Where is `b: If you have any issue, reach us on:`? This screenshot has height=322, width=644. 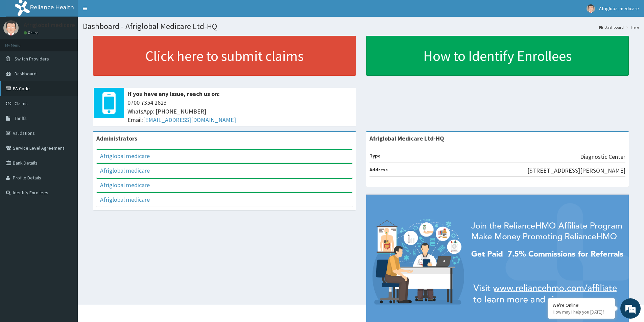 b: If you have any issue, reach us on: is located at coordinates (174, 94).